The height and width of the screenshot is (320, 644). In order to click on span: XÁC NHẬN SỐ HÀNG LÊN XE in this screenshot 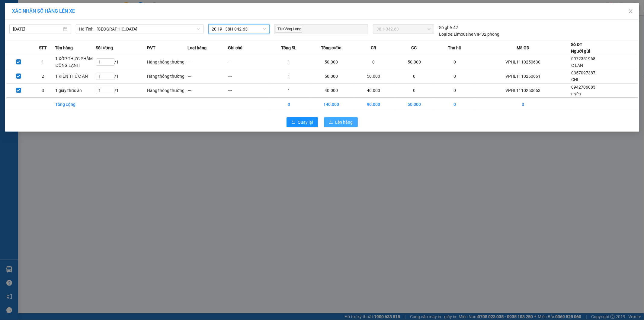, I will do `click(43, 11)`.